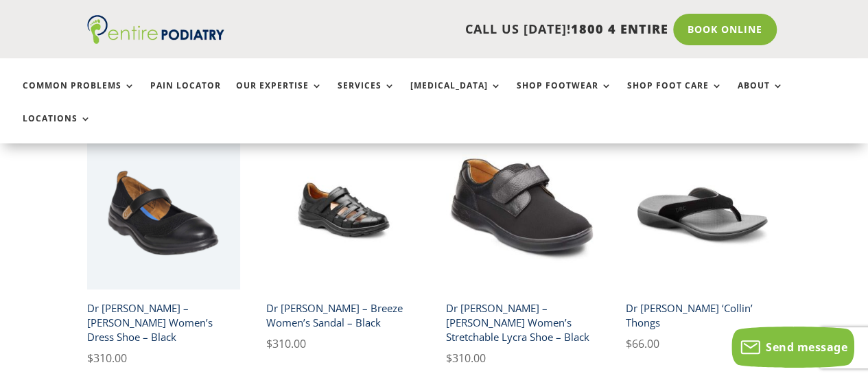  What do you see at coordinates (724, 30) in the screenshot?
I see `a: Book Online` at bounding box center [724, 30].